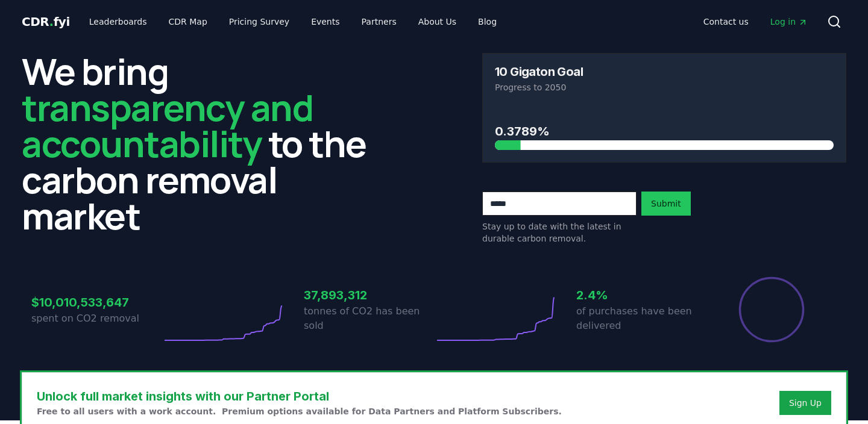 The width and height of the screenshot is (868, 424). I want to click on a: About Us, so click(437, 22).